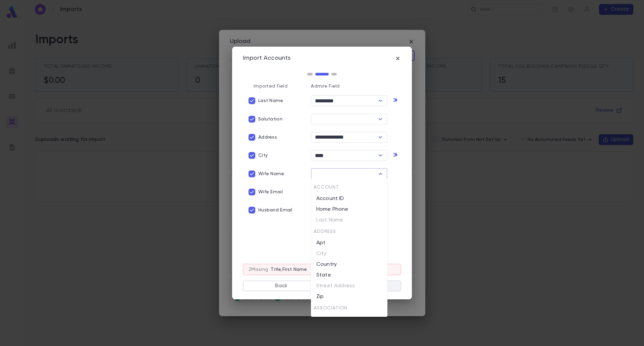 The height and width of the screenshot is (346, 644). I want to click on p: Wife Email, so click(270, 192).